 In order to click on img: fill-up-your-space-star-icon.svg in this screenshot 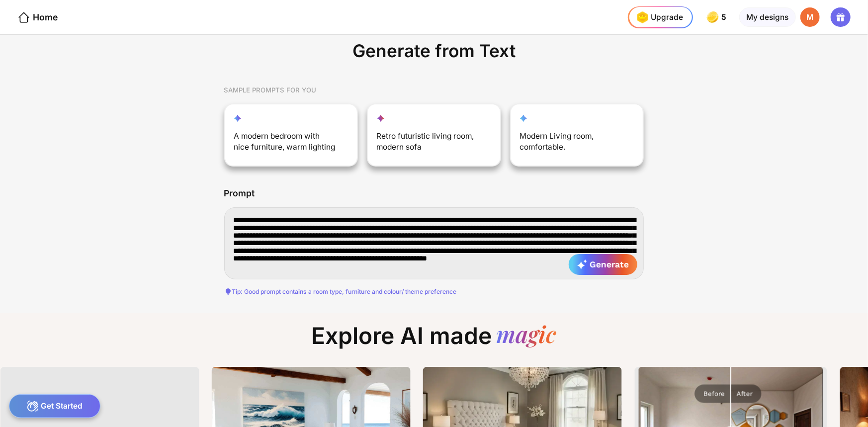, I will do `click(381, 118)`.